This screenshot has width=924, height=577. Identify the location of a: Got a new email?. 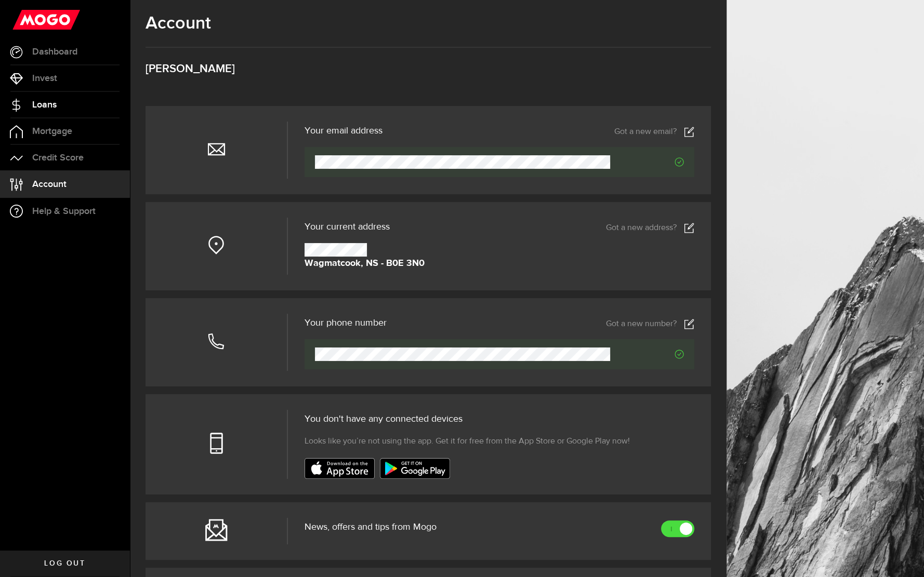
(654, 132).